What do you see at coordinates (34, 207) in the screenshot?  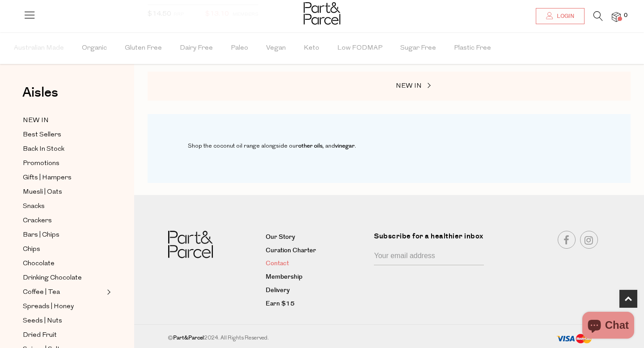 I see `span: Snacks` at bounding box center [34, 207].